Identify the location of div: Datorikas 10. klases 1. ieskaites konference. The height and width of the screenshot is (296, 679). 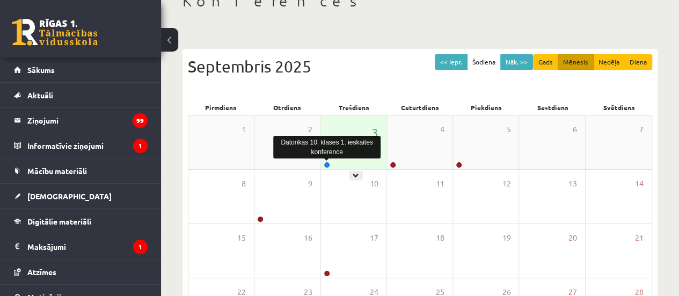
(327, 147).